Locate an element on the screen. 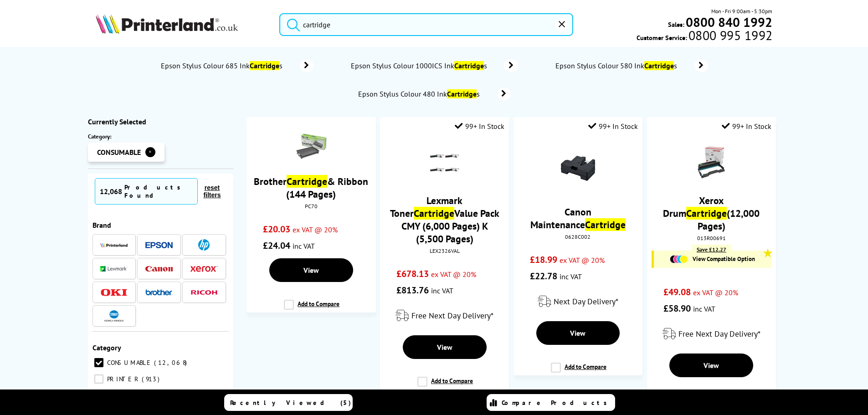 Image resolution: width=868 pixels, height=415 pixels. a: 0800 840 1992 is located at coordinates (728, 22).